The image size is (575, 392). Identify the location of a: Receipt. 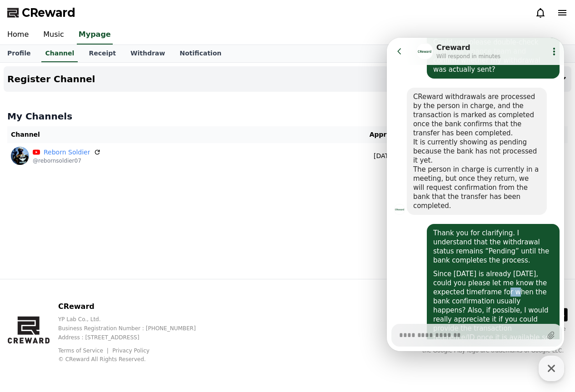
(102, 53).